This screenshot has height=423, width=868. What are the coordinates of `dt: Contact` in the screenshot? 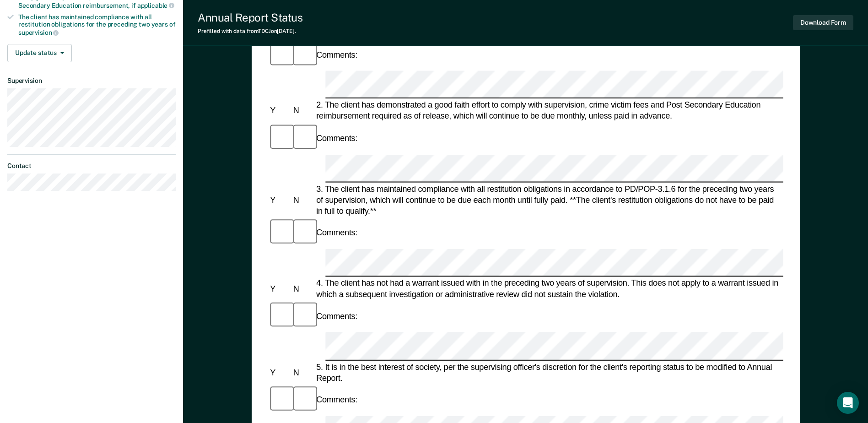 It's located at (92, 166).